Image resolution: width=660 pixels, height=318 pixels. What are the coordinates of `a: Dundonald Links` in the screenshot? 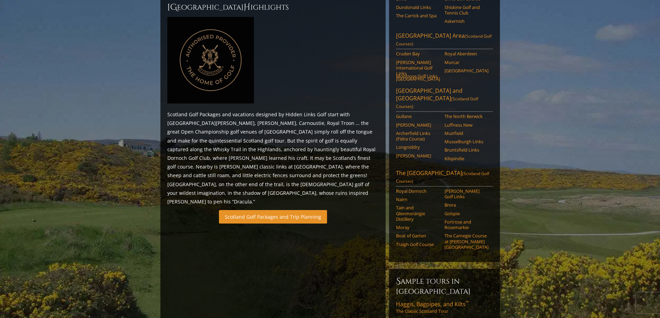 It's located at (418, 7).